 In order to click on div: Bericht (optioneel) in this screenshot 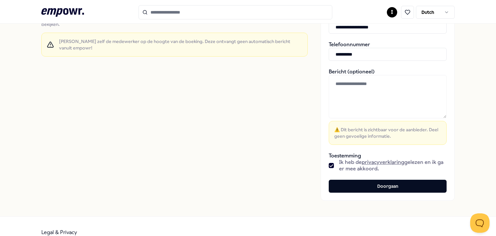, I will do `click(387, 107)`.